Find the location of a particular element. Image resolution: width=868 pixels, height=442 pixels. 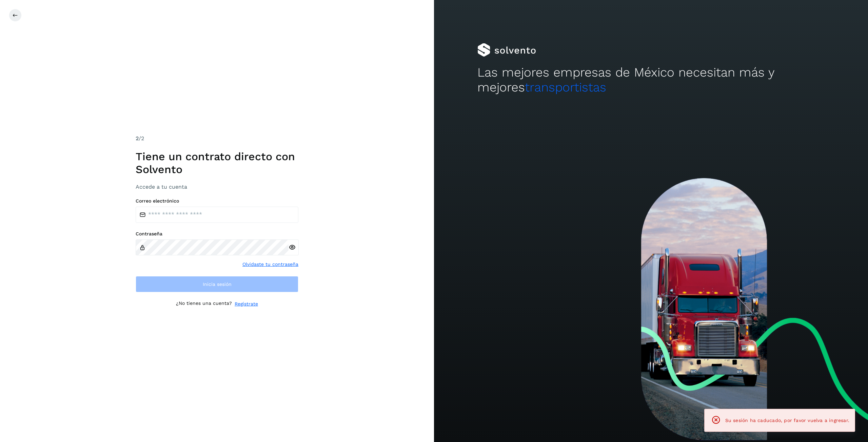

span: 2 is located at coordinates (137, 138).